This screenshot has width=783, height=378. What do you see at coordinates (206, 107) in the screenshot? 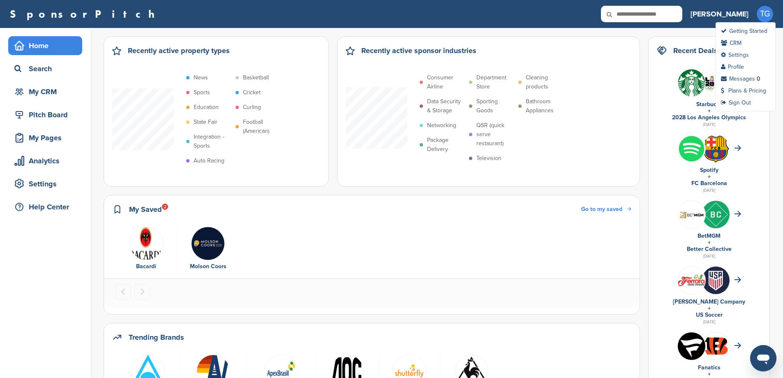
I see `p: Education` at bounding box center [206, 107].